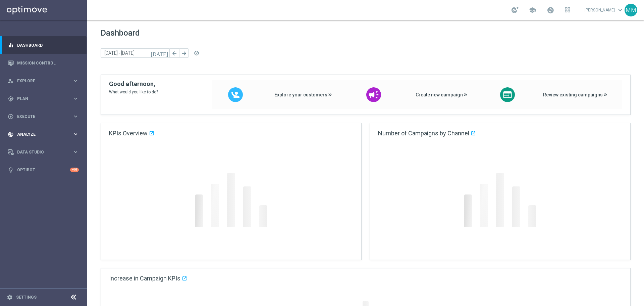  What do you see at coordinates (26, 297) in the screenshot?
I see `a: Settings` at bounding box center [26, 297].